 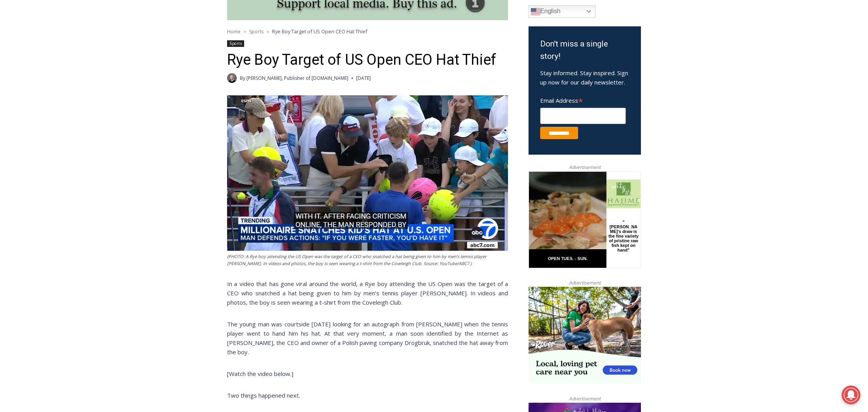 I want to click on p: [Watch the video below.], so click(x=367, y=373).